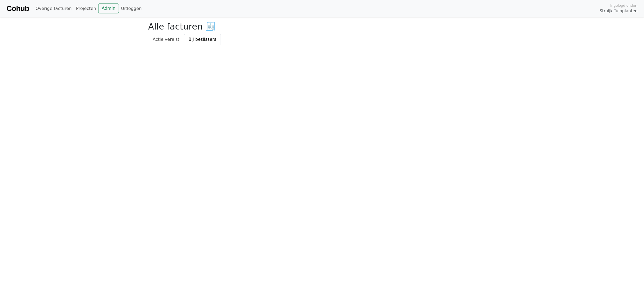 Image resolution: width=644 pixels, height=308 pixels. What do you see at coordinates (166, 39) in the screenshot?
I see `a: Actie vereist` at bounding box center [166, 39].